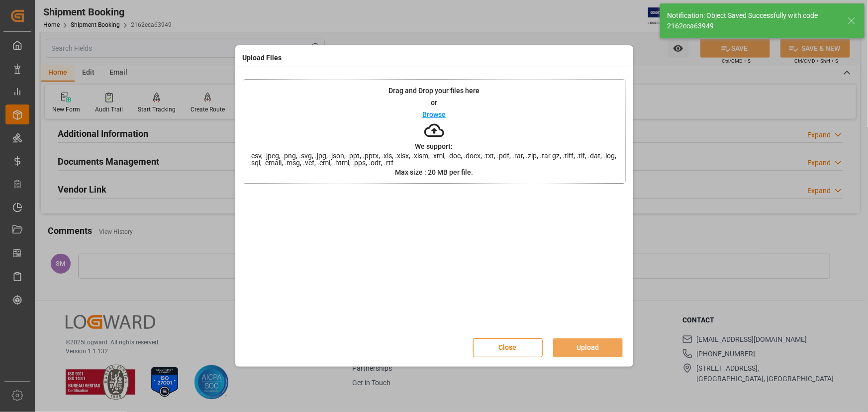  Describe the element at coordinates (434, 131) in the screenshot. I see `div: Drag and Drop your files hereorBrowseWe support:.csv, .jpeg, .png, .svg, .jpg, .json, .ppt, .pptx...` at that location.